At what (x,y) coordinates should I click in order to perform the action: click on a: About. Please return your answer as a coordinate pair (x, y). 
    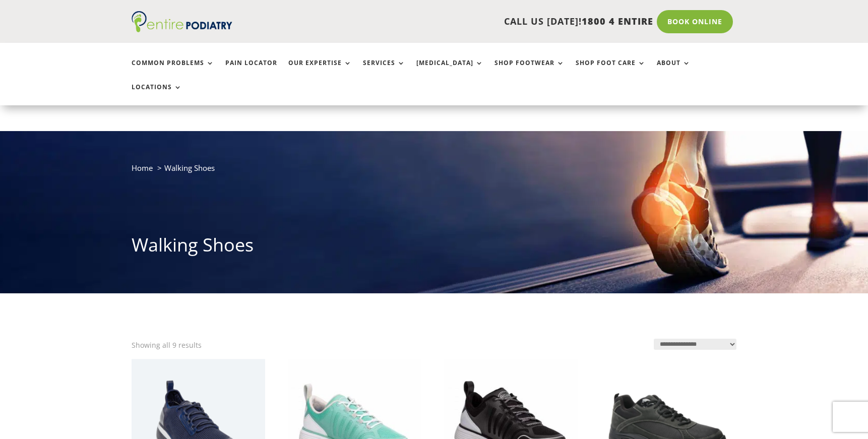
    Looking at the image, I should click on (673, 70).